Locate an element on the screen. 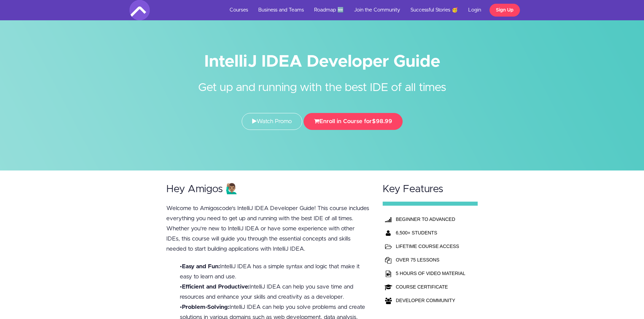 Image resolution: width=644 pixels, height=319 pixels. td: LIFETIME COURSE ACCESS is located at coordinates (431, 246).